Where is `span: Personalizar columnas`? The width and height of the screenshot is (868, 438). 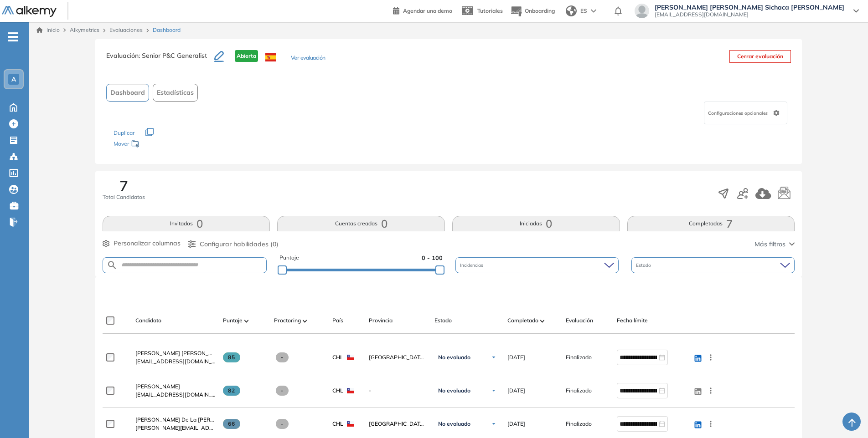
span: Personalizar columnas is located at coordinates (147, 243).